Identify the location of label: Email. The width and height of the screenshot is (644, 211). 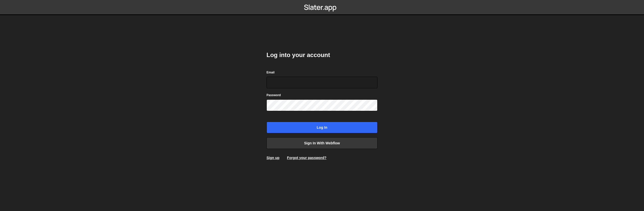
(271, 72).